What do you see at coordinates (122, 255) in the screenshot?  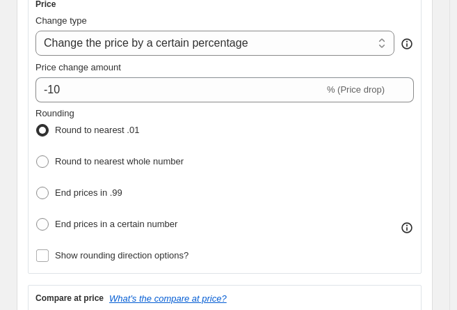 I see `span: Show rounding direction options?` at bounding box center [122, 255].